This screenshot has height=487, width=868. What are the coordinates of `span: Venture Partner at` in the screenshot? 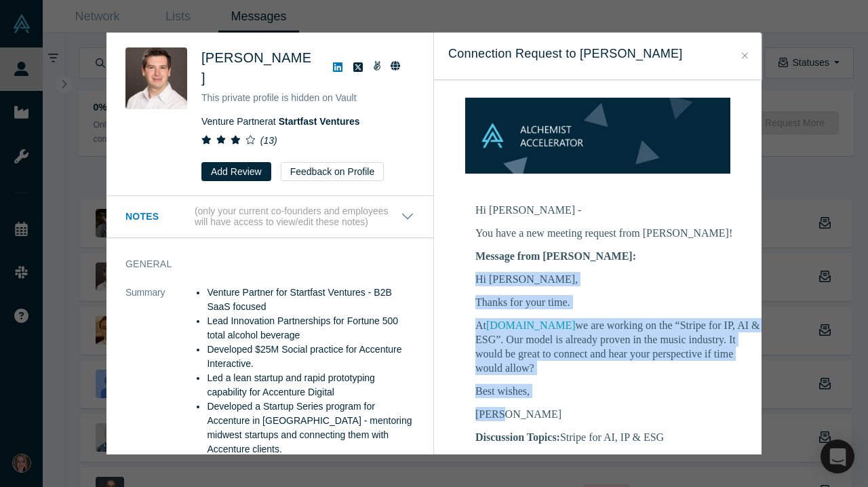 It's located at (280, 122).